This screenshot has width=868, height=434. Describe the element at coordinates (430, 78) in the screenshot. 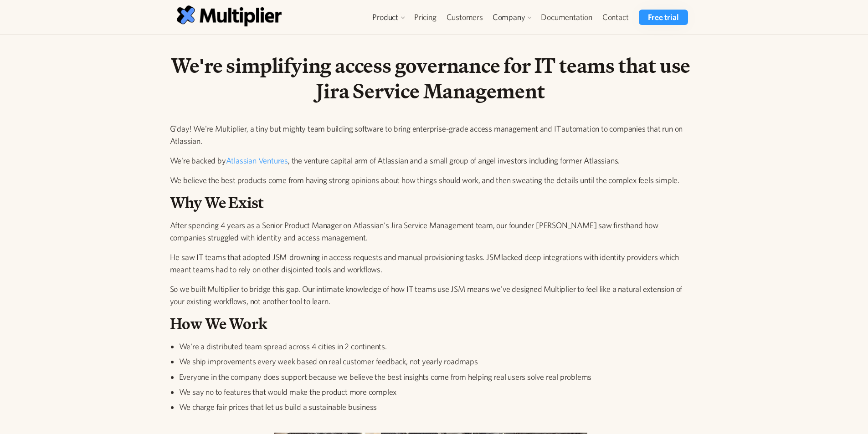

I see `h1: We're simplifying access governance for IT teams that use Jira Service Management` at that location.